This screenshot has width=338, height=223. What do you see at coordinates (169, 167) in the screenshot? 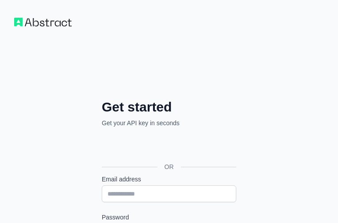
I see `span: OR` at bounding box center [169, 167].